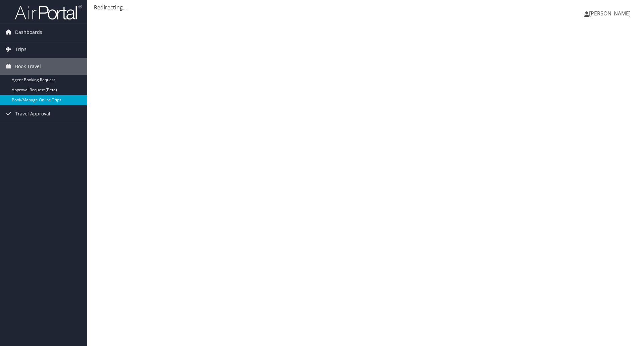 The width and height of the screenshot is (644, 346). I want to click on span: Travel Approval, so click(33, 114).